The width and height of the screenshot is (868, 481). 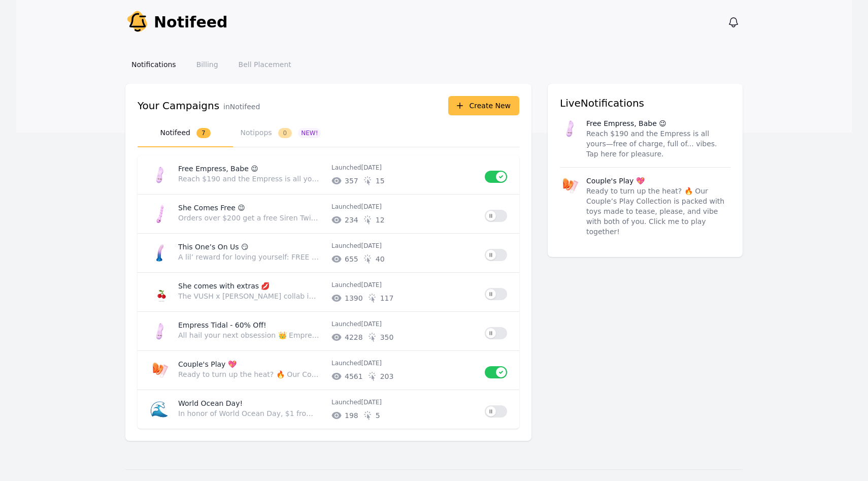 What do you see at coordinates (251, 403) in the screenshot?
I see `p: World Ocean Day!` at bounding box center [251, 403].